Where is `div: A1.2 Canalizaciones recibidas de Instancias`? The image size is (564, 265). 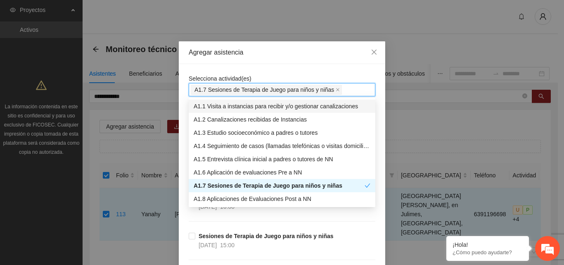 div: A1.2 Canalizaciones recibidas de Instancias is located at coordinates (282, 119).